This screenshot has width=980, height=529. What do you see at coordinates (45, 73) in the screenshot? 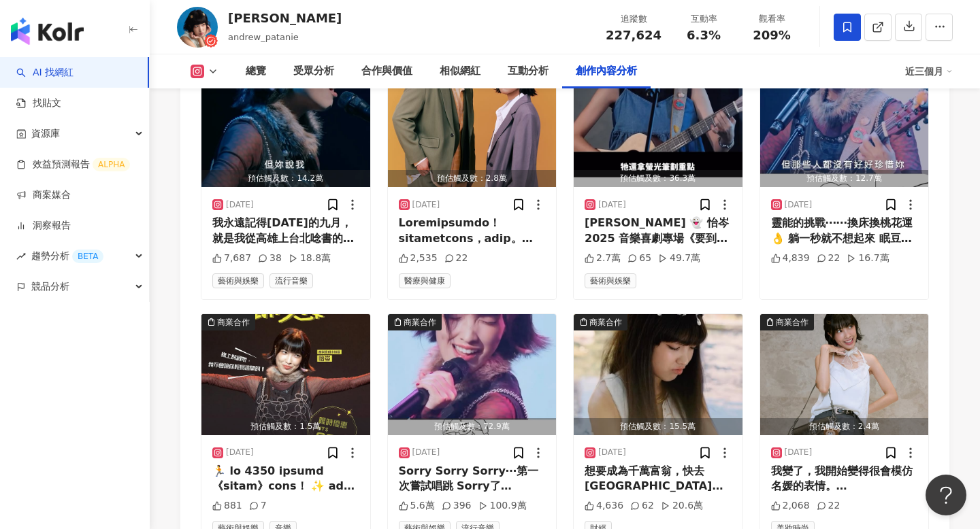
I see `a: searchAI 找網紅` at bounding box center [45, 73].